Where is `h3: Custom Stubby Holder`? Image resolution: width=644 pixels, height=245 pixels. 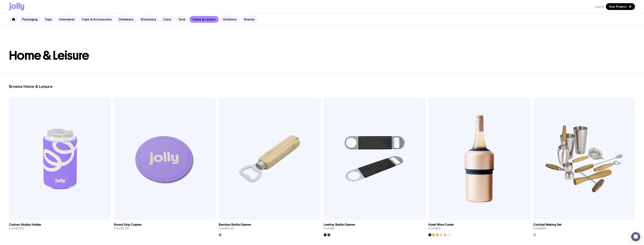
h3: Custom Stubby Holder is located at coordinates (25, 225).